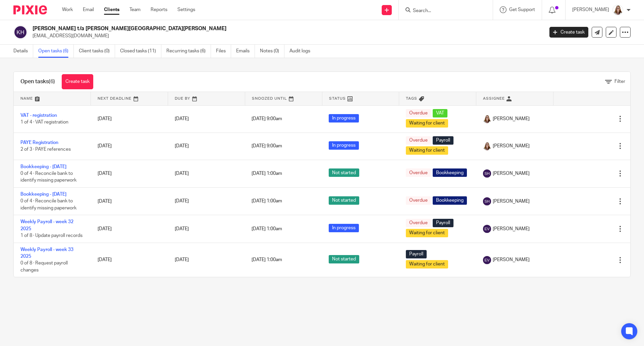 This screenshot has height=346, width=644. I want to click on a: VAT - registration, so click(38, 115).